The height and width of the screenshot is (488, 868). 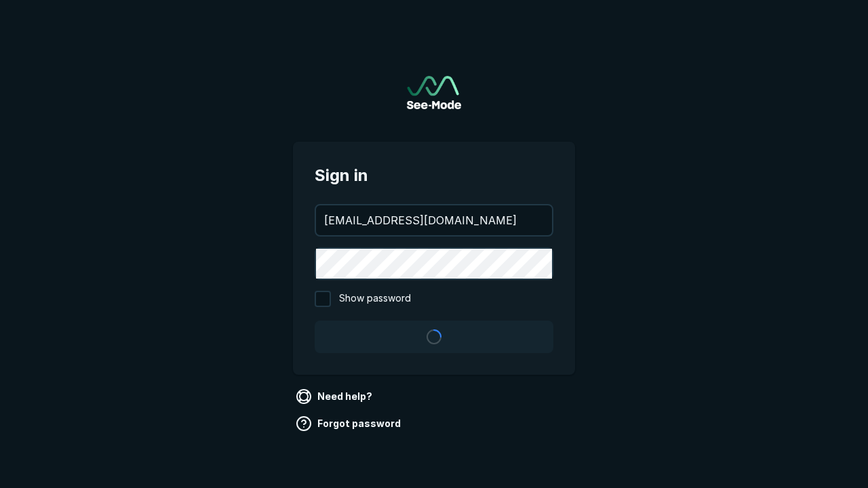 I want to click on span: Show password, so click(x=375, y=299).